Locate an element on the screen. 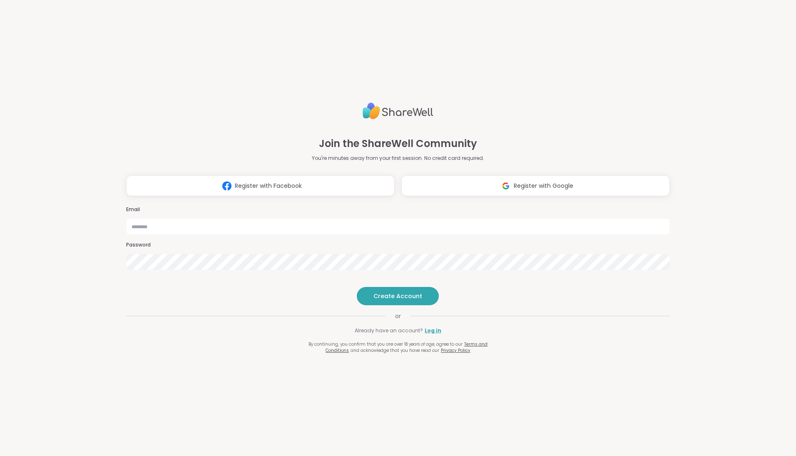 Image resolution: width=796 pixels, height=456 pixels. a: Terms and Conditions is located at coordinates (406, 347).